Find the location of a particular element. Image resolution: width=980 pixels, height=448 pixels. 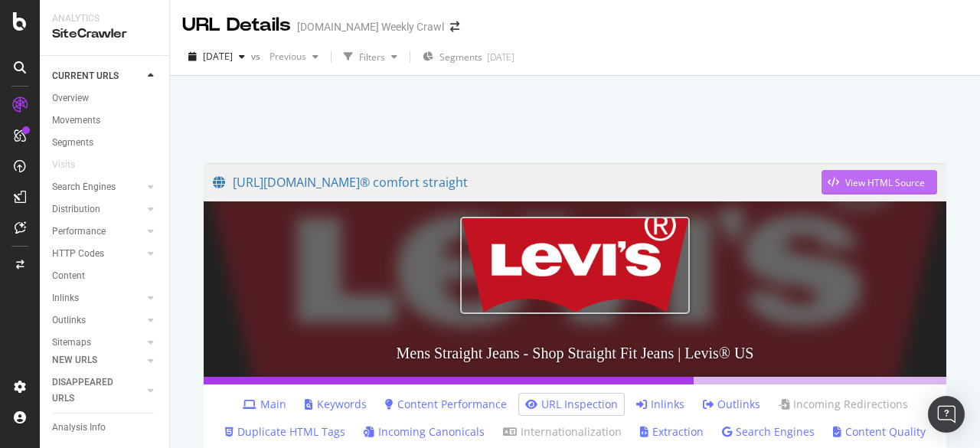

span: Segments is located at coordinates (461, 56).